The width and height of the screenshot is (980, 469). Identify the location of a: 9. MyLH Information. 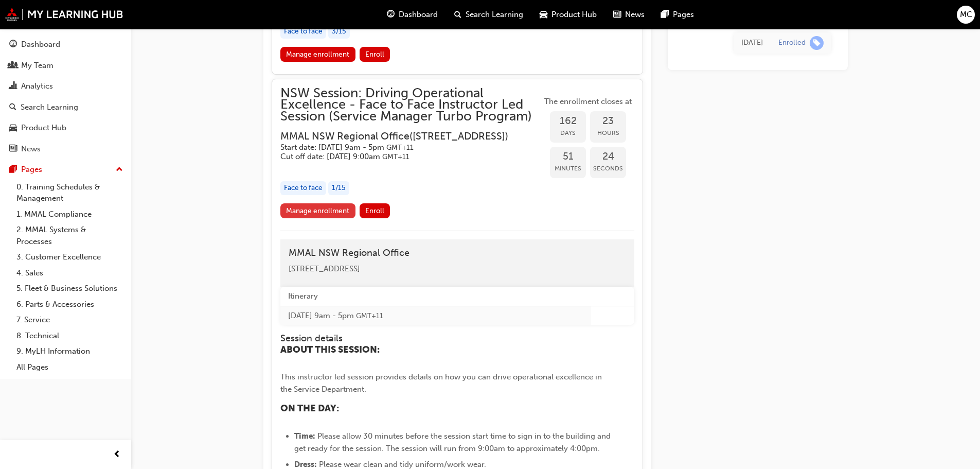
(69, 351).